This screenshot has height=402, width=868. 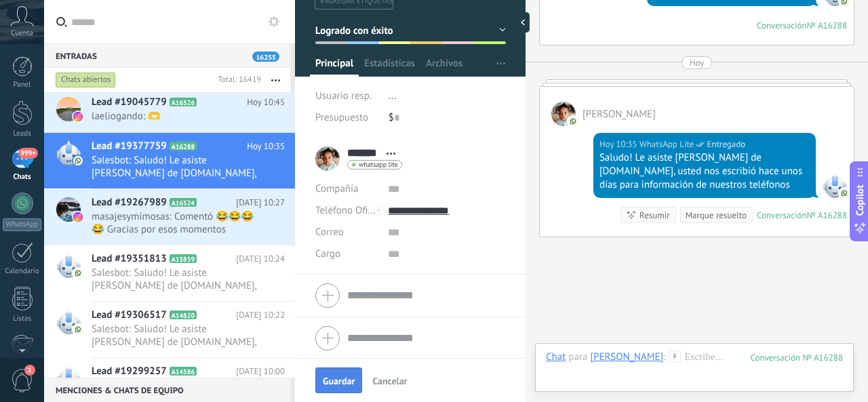 I want to click on span: Cancelar, so click(x=389, y=381).